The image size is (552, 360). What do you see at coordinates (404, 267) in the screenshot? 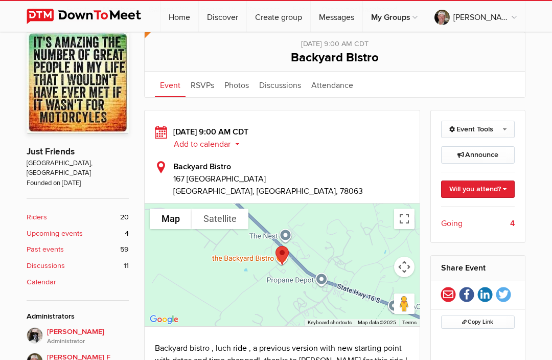
I see `button: Map camera controls` at bounding box center [404, 267].